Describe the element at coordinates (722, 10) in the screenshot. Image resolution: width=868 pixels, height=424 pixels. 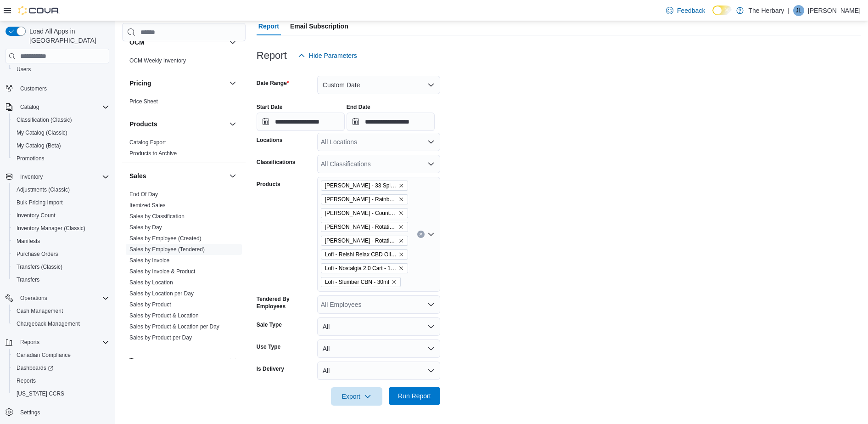
I see `input: Dark Mode` at that location.